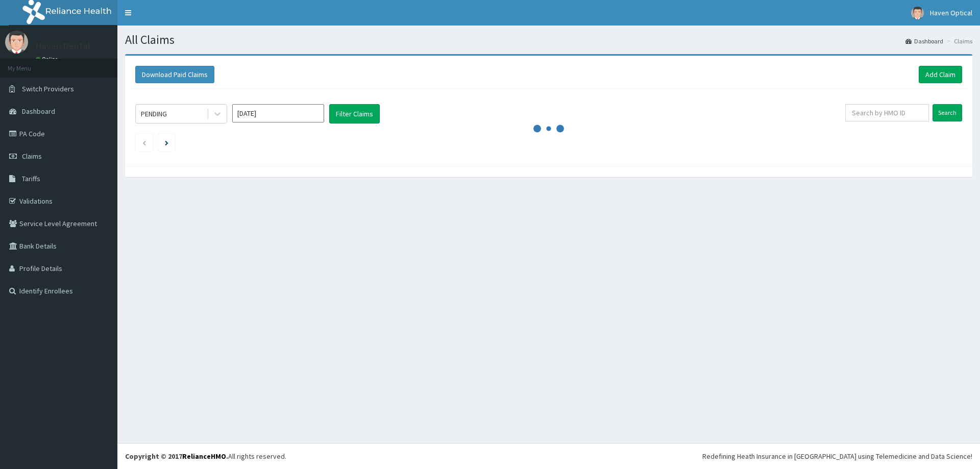 This screenshot has height=469, width=980. What do you see at coordinates (174, 75) in the screenshot?
I see `button: Download Paid Claims` at bounding box center [174, 75].